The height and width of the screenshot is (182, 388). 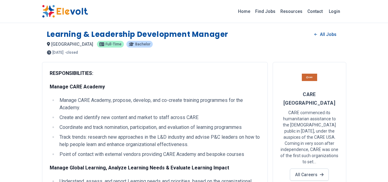 What do you see at coordinates (159, 104) in the screenshot?
I see `li: Manage CARE Academy, propose, develop, and co-create training programmes for the Academy.` at bounding box center [159, 104].